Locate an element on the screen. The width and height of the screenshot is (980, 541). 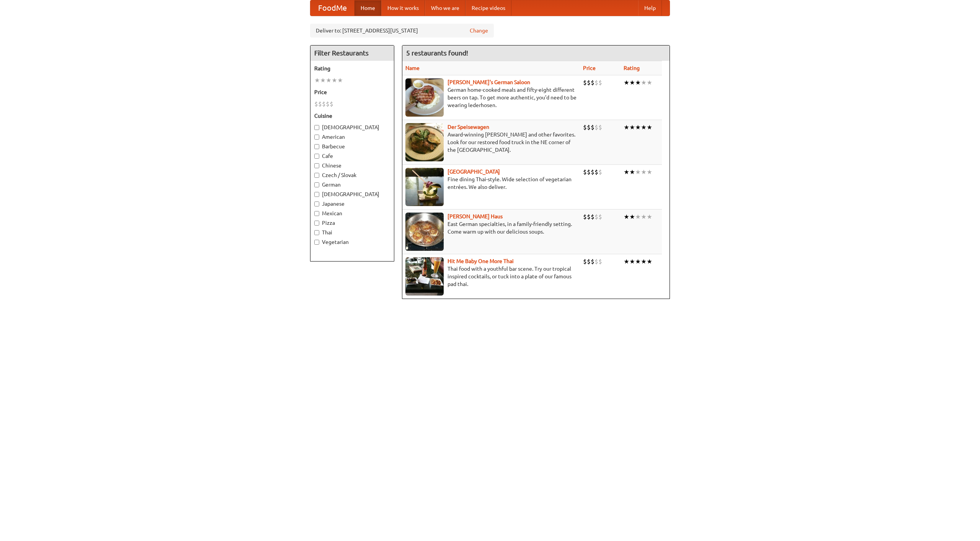
h4: Filter Restaurants is located at coordinates (352, 53).